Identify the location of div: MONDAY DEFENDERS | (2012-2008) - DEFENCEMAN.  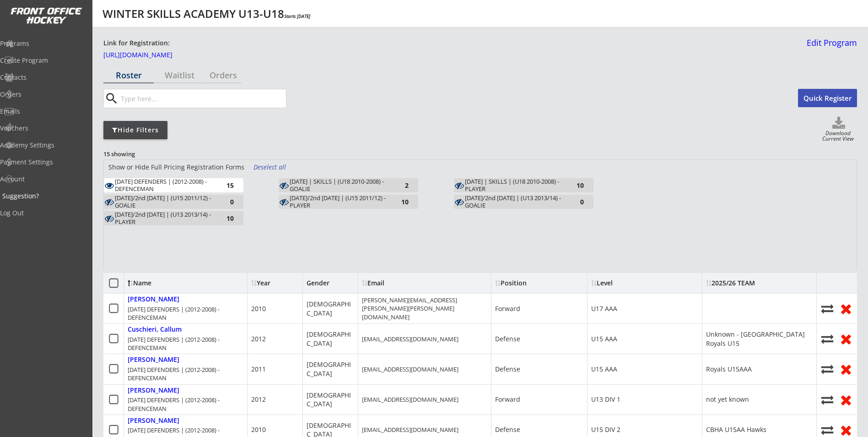
(165, 185).